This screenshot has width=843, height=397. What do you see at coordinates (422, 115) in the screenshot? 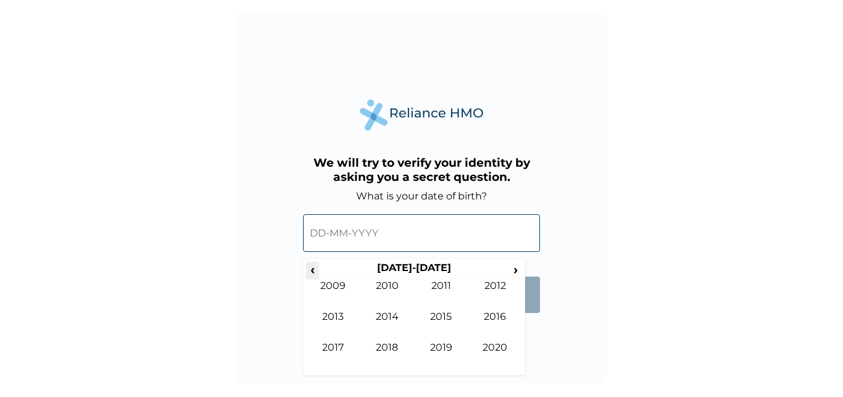
I see `img: Reliance Health's Logo` at bounding box center [422, 115].